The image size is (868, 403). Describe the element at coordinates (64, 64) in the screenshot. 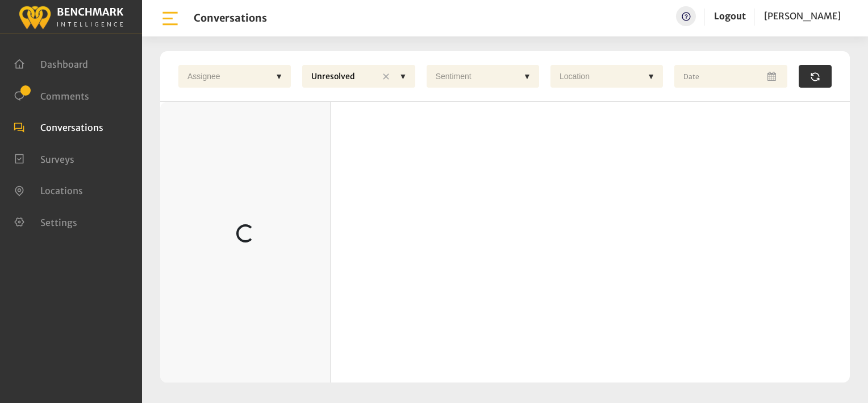

I see `span: Dashboard` at that location.